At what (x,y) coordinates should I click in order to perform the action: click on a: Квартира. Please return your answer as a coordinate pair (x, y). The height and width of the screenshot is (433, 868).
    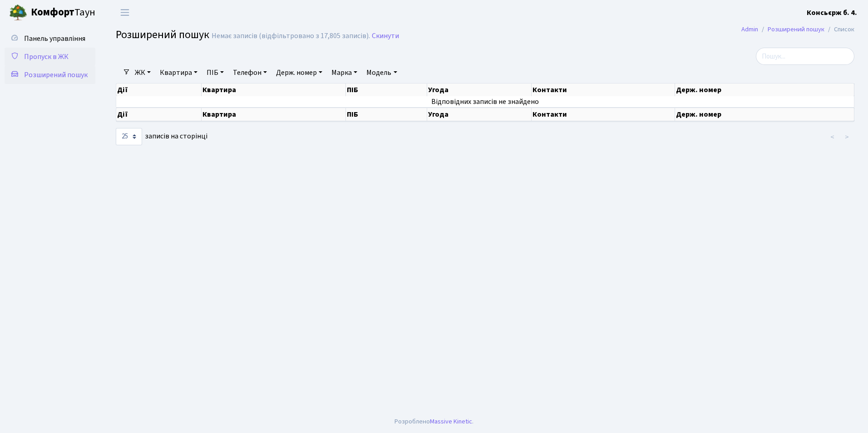
    Looking at the image, I should click on (178, 73).